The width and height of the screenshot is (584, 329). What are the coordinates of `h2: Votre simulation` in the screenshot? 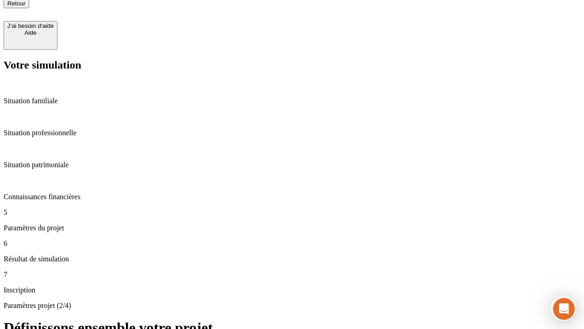 It's located at (292, 65).